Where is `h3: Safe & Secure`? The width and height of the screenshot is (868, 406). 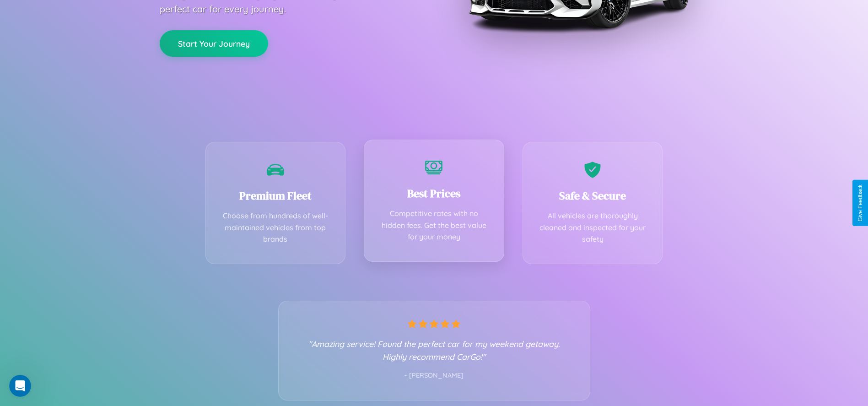 h3: Safe & Secure is located at coordinates (593, 195).